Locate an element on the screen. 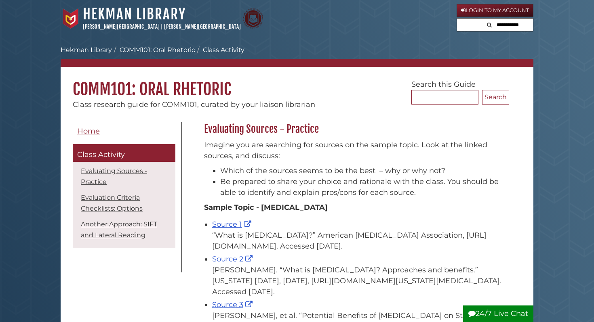  h2: Evaluating Sources - Practice is located at coordinates (354, 129).